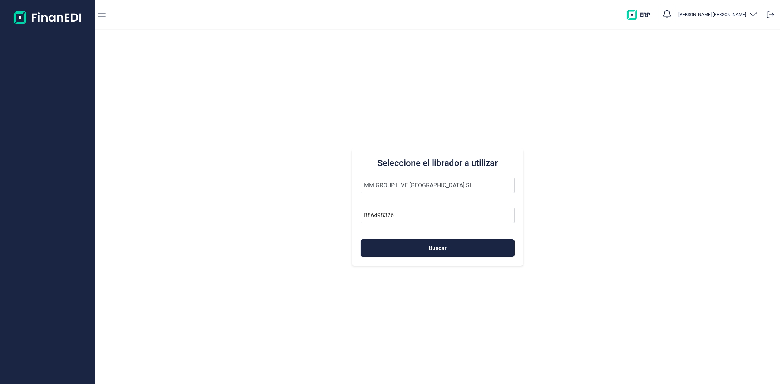 Image resolution: width=780 pixels, height=384 pixels. I want to click on input: Seleccione la razón social, so click(438, 185).